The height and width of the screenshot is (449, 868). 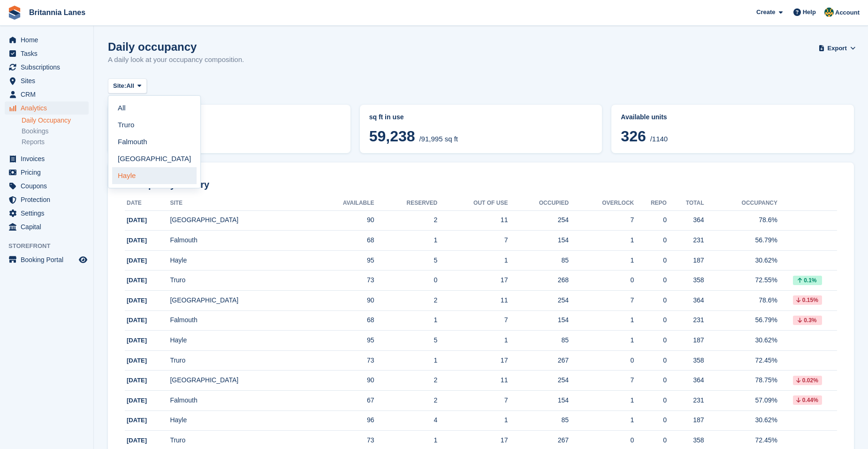 I want to click on th: Total, so click(x=685, y=203).